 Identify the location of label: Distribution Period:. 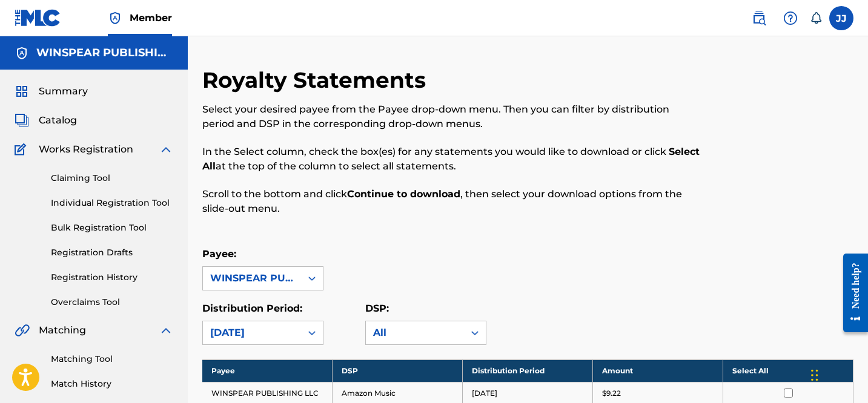
(252, 308).